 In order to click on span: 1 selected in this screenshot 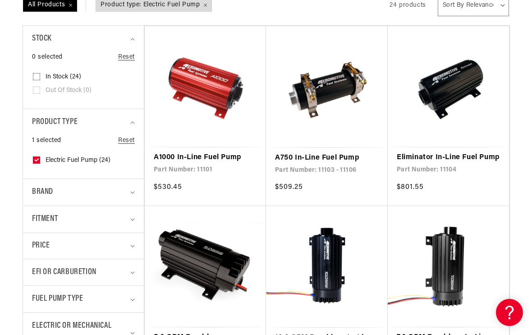, I will do `click(46, 141)`.